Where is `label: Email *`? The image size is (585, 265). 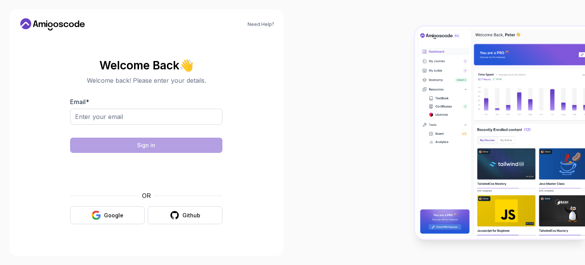 label: Email * is located at coordinates (80, 102).